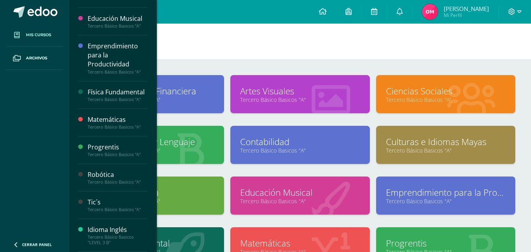  I want to click on a: Educación Musical, so click(300, 192).